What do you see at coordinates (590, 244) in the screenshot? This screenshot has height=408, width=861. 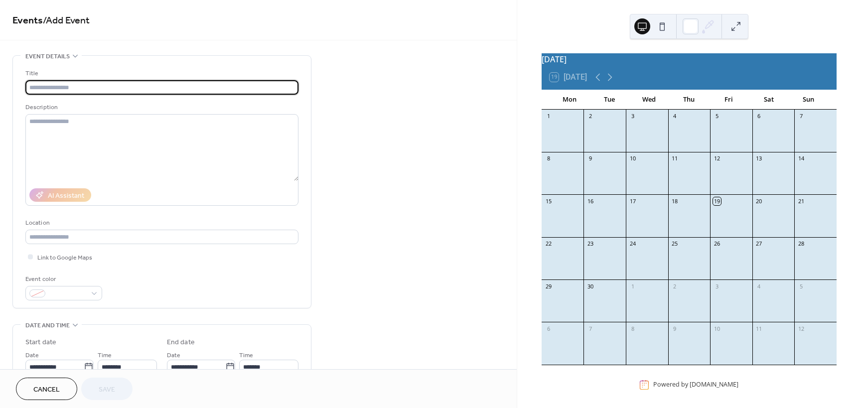 I see `div: 23` at bounding box center [590, 244].